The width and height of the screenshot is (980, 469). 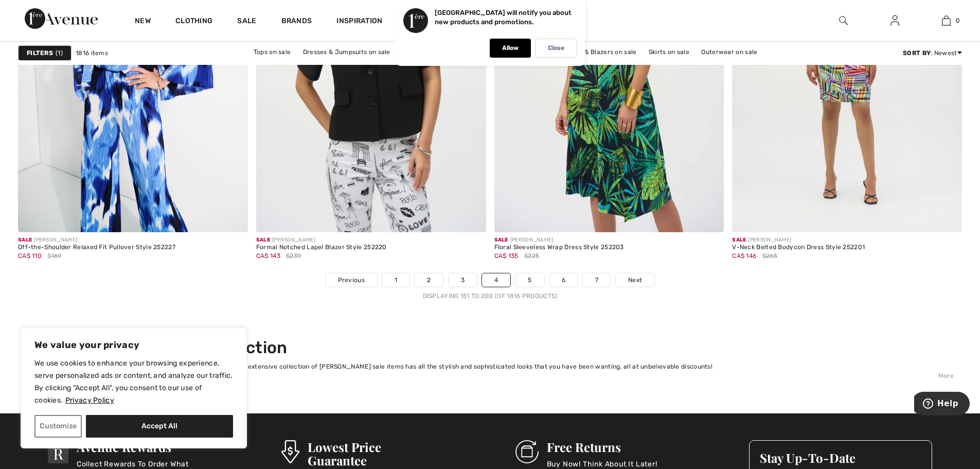 What do you see at coordinates (597, 280) in the screenshot?
I see `a: 7` at bounding box center [597, 280].